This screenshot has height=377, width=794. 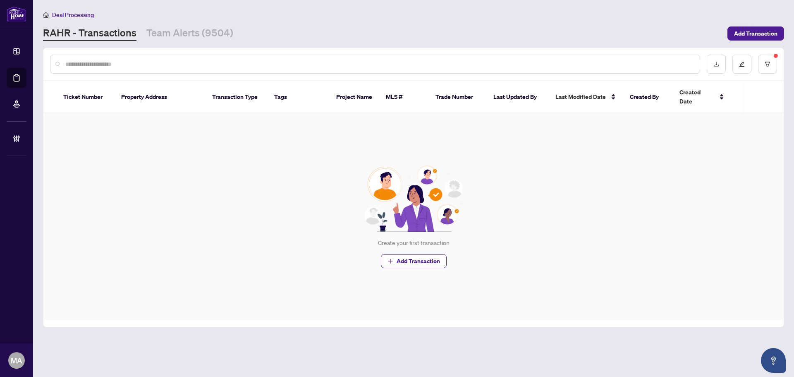 What do you see at coordinates (773, 360) in the screenshot?
I see `button: Open asap` at bounding box center [773, 360].